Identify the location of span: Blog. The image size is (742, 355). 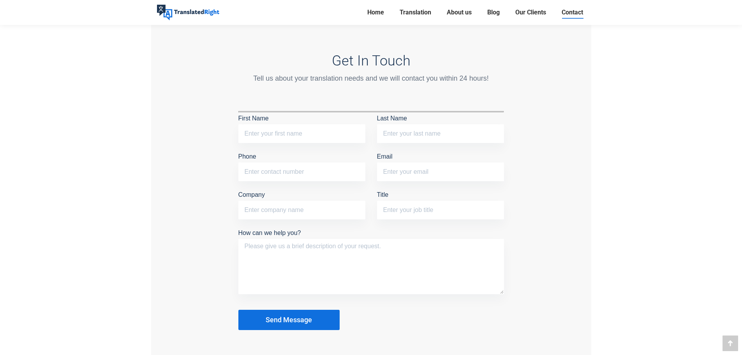
(493, 12).